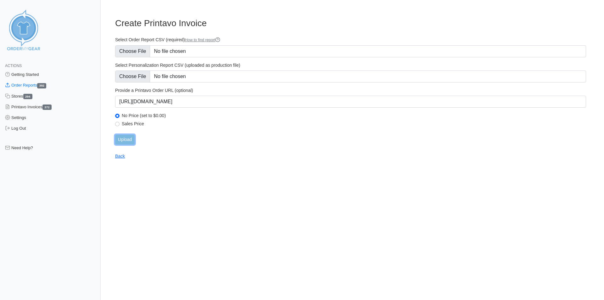 This screenshot has height=300, width=604. I want to click on input: https://www.printavo.com/invoices/1234567, so click(350, 102).